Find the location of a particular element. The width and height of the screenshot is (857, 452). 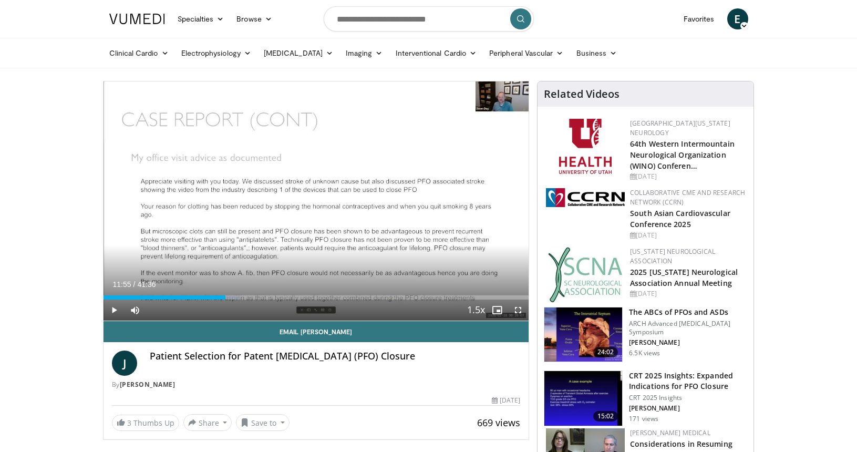

a: Imaging is located at coordinates (364, 53).